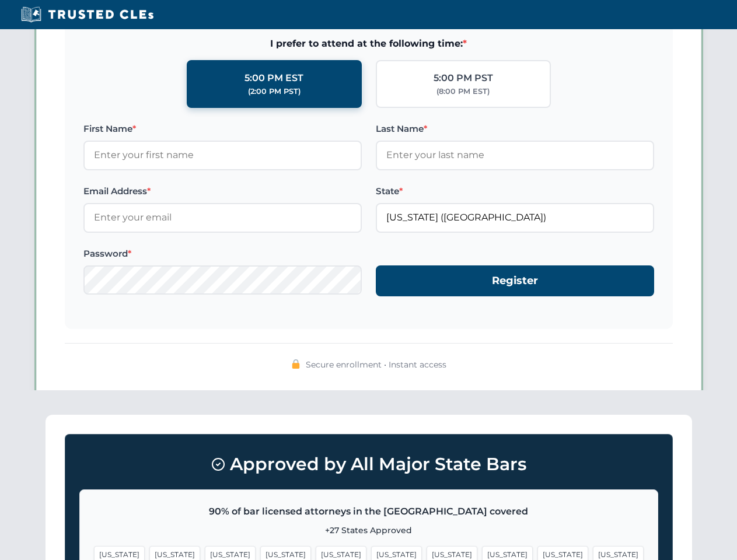  Describe the element at coordinates (462, 92) in the screenshot. I see `div: (8:00 PM EST)` at that location.